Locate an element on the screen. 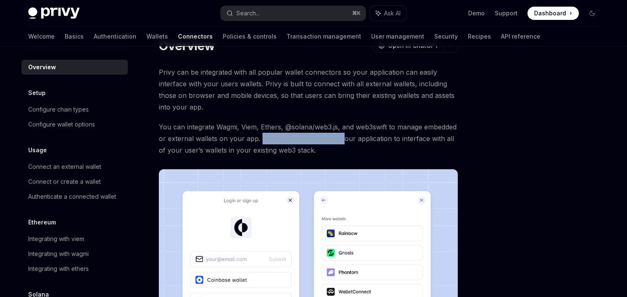  h5: Setup is located at coordinates (37, 93).